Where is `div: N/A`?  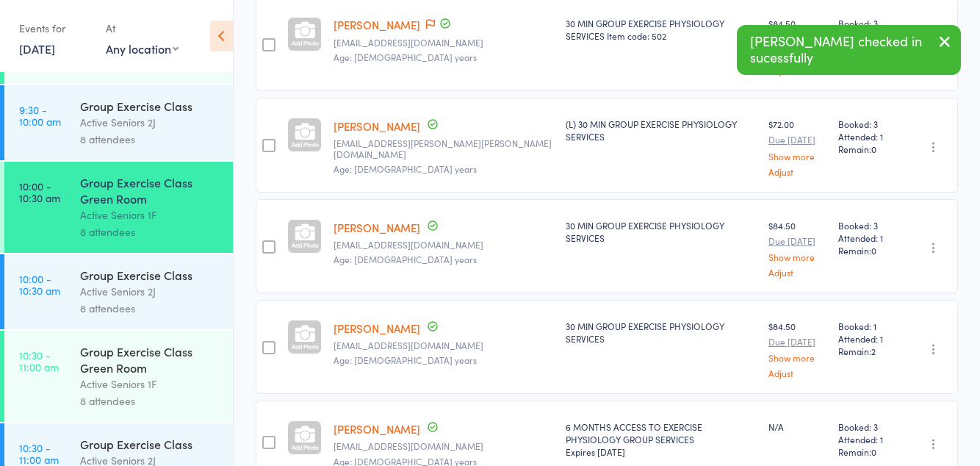 div: N/A is located at coordinates (797, 427).